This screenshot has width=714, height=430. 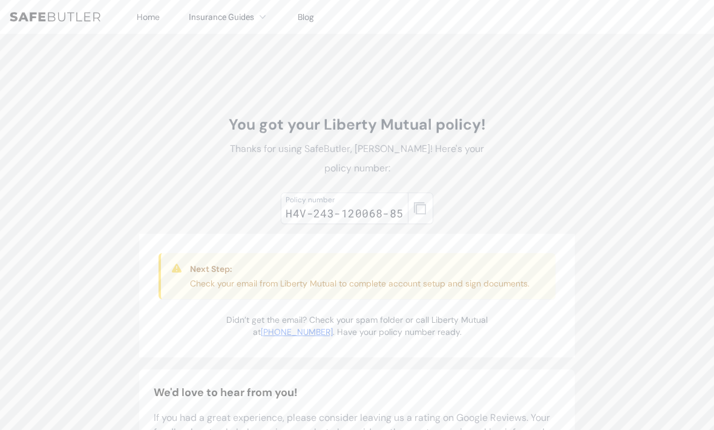 What do you see at coordinates (306, 17) in the screenshot?
I see `a: Blog` at bounding box center [306, 17].